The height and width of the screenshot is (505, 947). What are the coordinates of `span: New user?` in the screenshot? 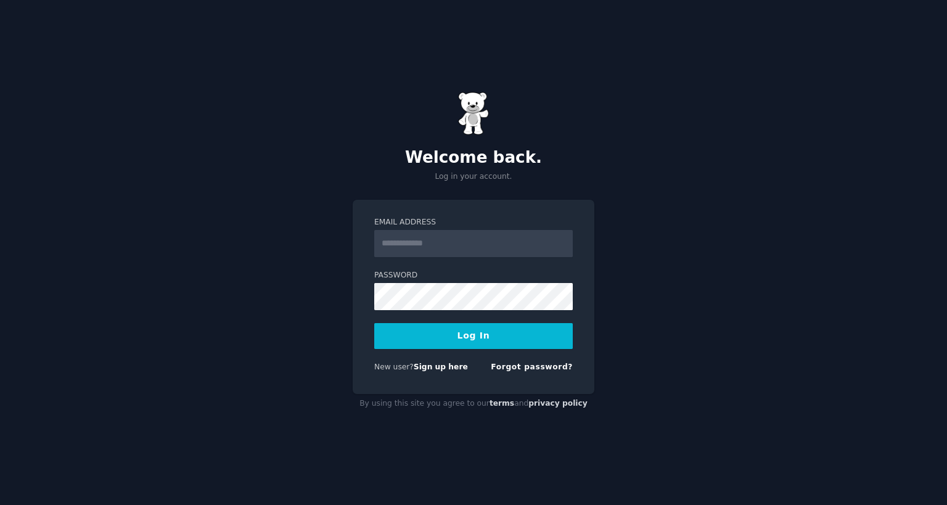 It's located at (394, 367).